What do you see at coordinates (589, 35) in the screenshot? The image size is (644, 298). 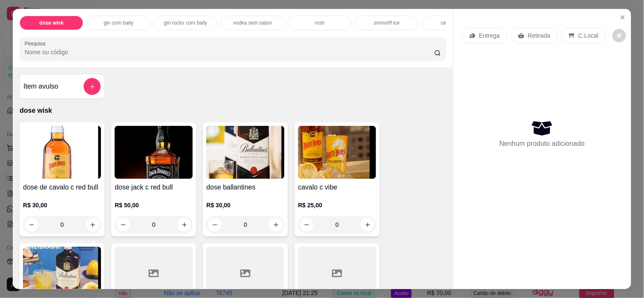 I see `p: C.Local` at bounding box center [589, 35].